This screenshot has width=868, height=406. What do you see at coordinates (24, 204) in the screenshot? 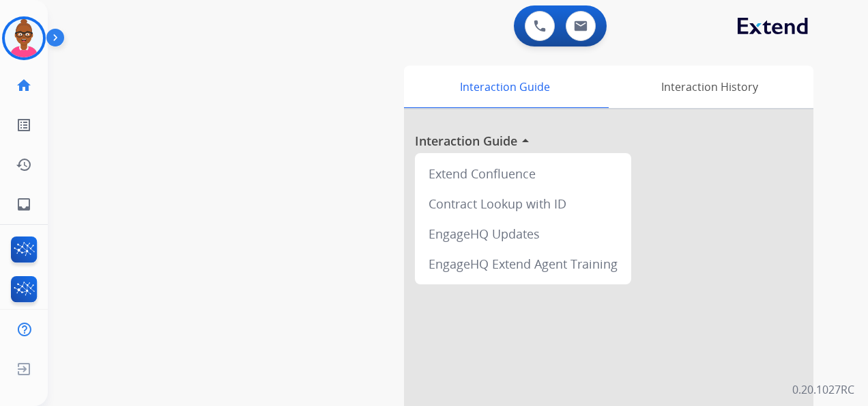
I see `mat-icon: inbox` at bounding box center [24, 204].